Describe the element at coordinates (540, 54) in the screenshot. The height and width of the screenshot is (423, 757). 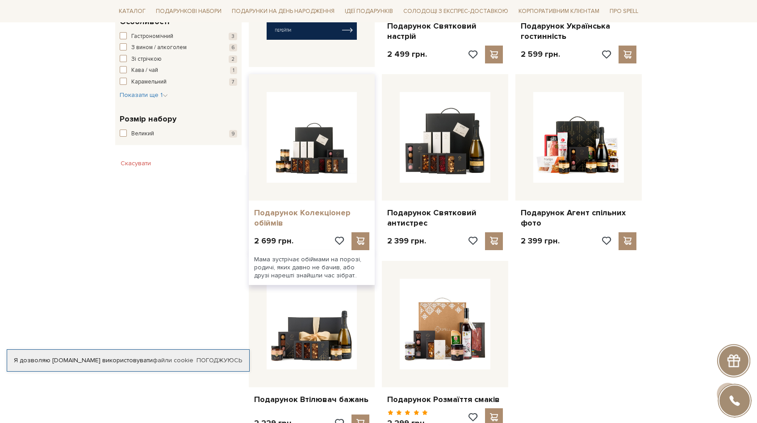
I see `p: 2 599 грн.` at that location.